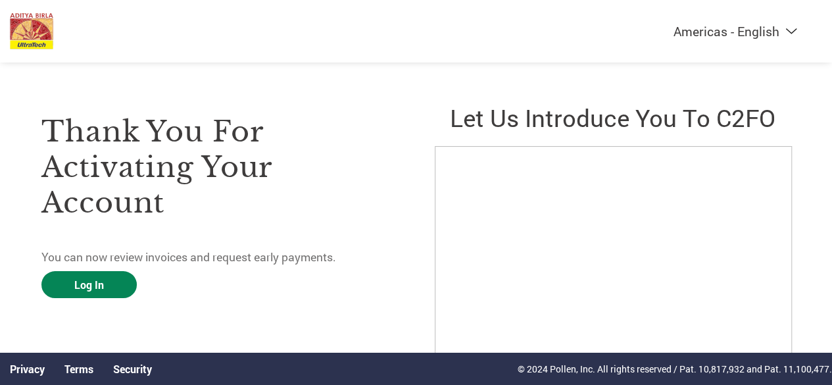 This screenshot has width=832, height=385. What do you see at coordinates (89, 284) in the screenshot?
I see `a: Log In` at bounding box center [89, 284].